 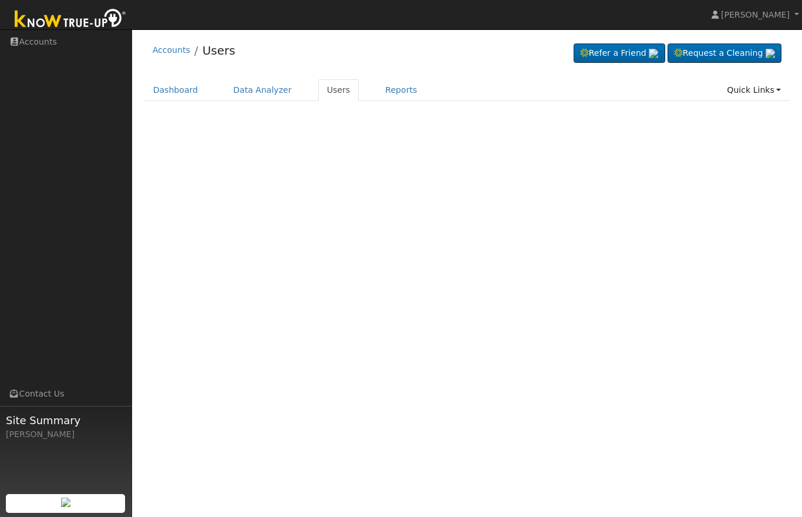 I want to click on a: Dashboard, so click(x=176, y=90).